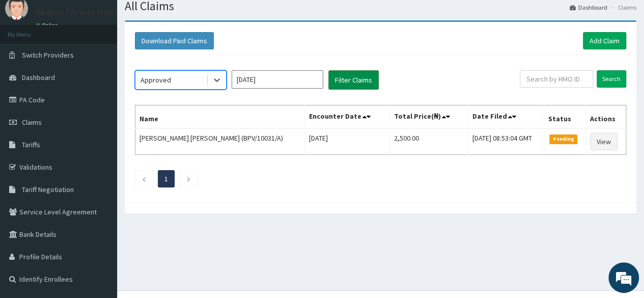  Describe the element at coordinates (506, 117) in the screenshot. I see `th: Date Filed` at that location.